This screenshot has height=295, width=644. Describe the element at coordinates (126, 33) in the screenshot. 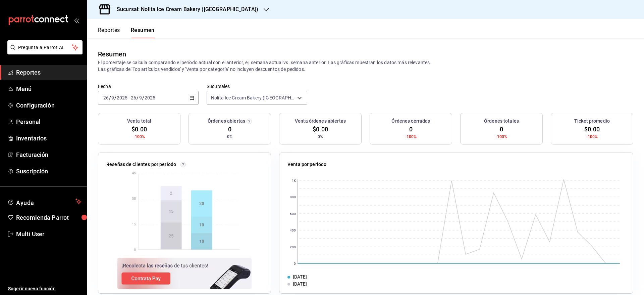

I see `div: navigation tabs` at that location.